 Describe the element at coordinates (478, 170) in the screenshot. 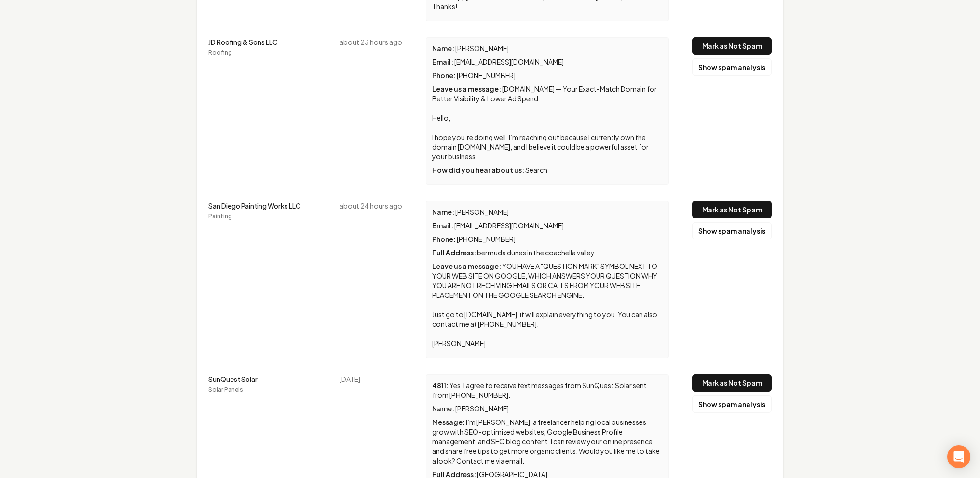

I see `span: How did you hear about us :` at that location.